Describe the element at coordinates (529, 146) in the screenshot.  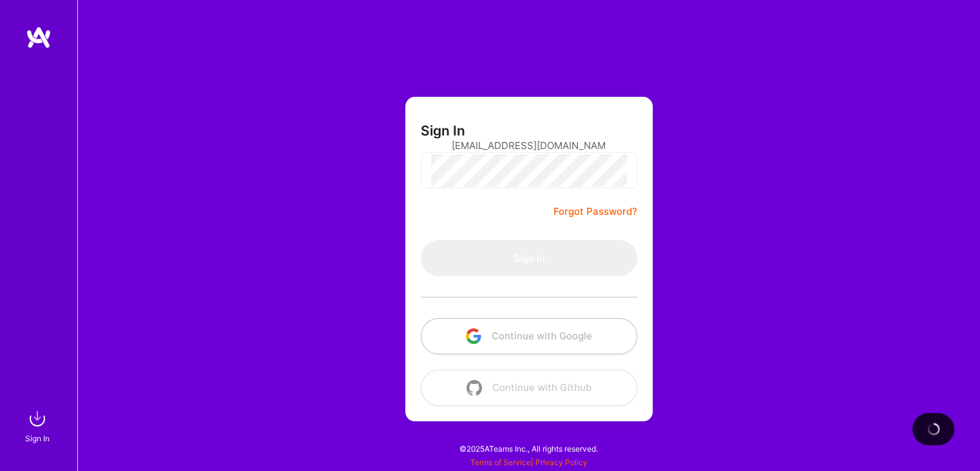
I see `input: Email...` at that location.